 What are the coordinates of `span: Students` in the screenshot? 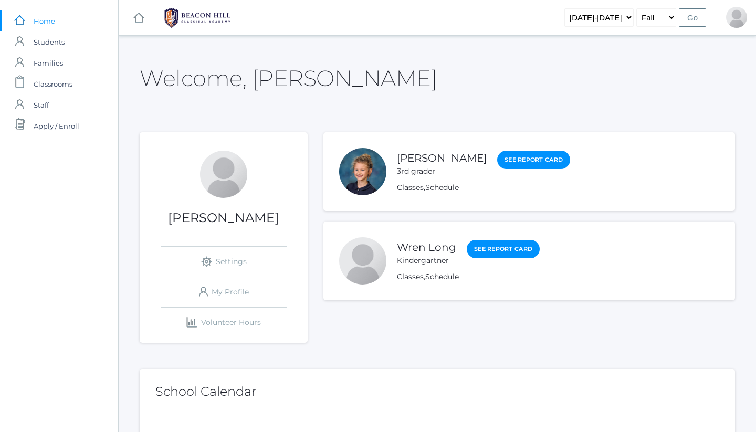 It's located at (49, 42).